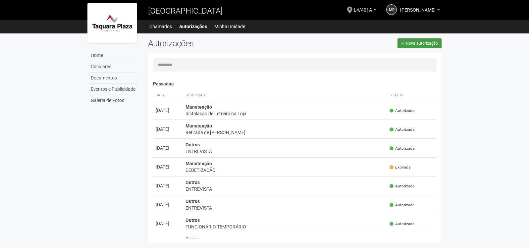 The image size is (529, 248). I want to click on a: MR, so click(392, 10).